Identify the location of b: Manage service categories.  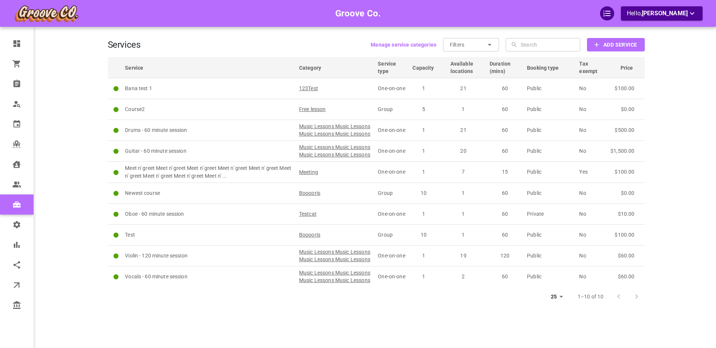
(404, 45).